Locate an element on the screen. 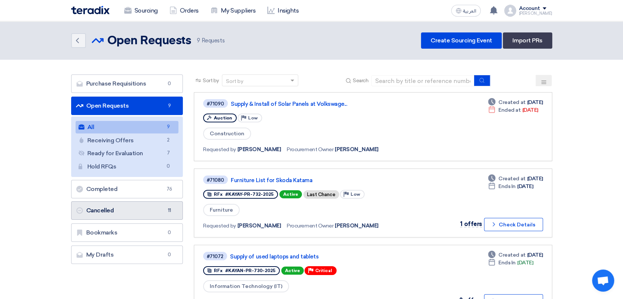 This screenshot has height=299, width=623. span: Ended at is located at coordinates (509, 110).